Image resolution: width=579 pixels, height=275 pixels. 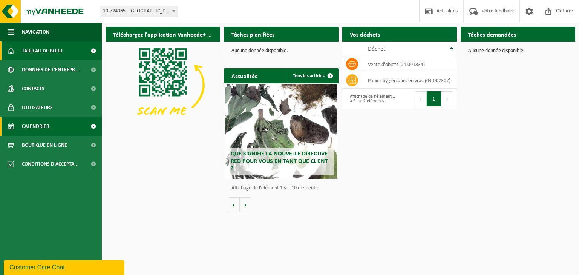 What do you see at coordinates (376, 49) in the screenshot?
I see `span: Déchet` at bounding box center [376, 49].